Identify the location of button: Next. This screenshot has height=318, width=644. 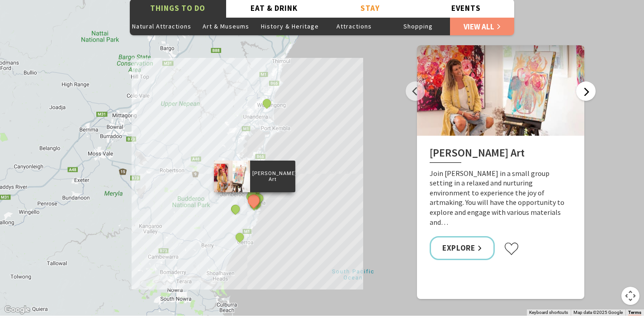
(586, 91).